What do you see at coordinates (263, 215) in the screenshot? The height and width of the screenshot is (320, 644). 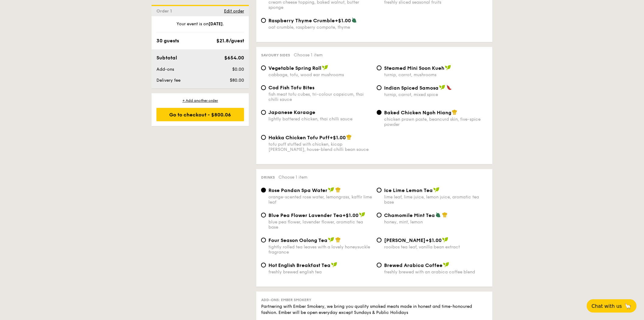 I see `input: Blue Pea Flower Lavender Tea+$1.00blue pea flower, lavender flower, aromatic tea base` at bounding box center [263, 215].